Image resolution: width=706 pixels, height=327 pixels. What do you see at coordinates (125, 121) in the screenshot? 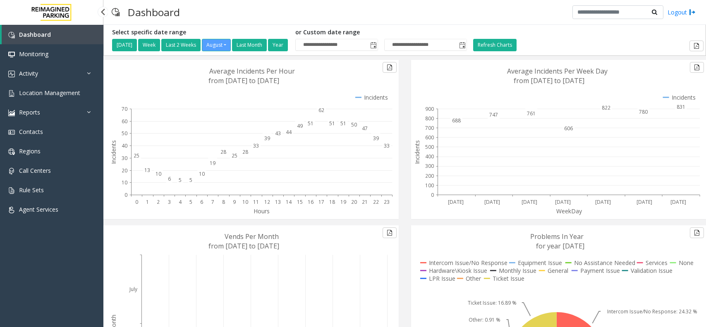
I see `text: 60` at bounding box center [125, 121].